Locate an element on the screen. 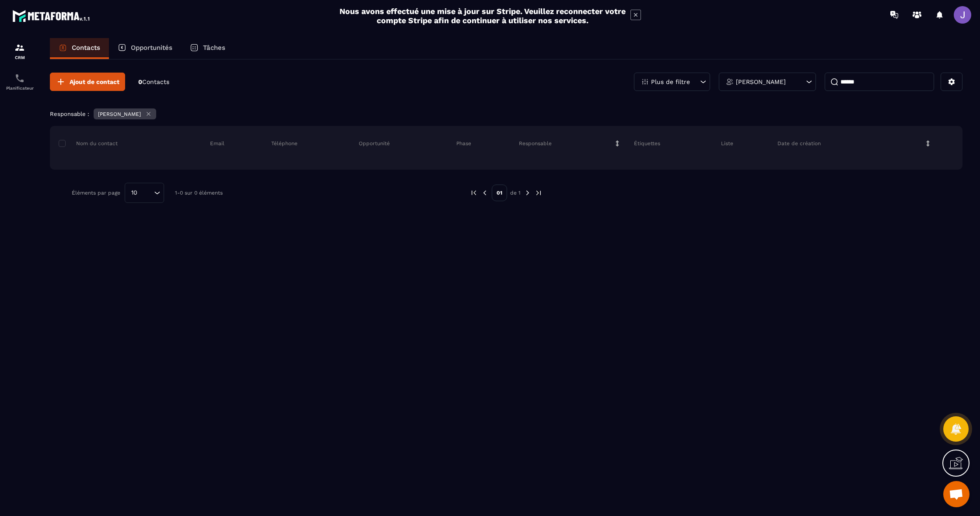  p: Étiquettes is located at coordinates (647, 143).